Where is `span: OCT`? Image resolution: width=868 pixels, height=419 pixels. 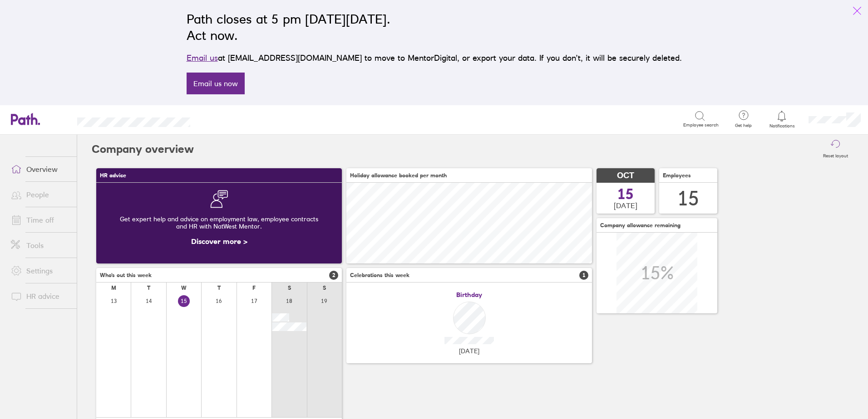 span: OCT is located at coordinates (626, 176).